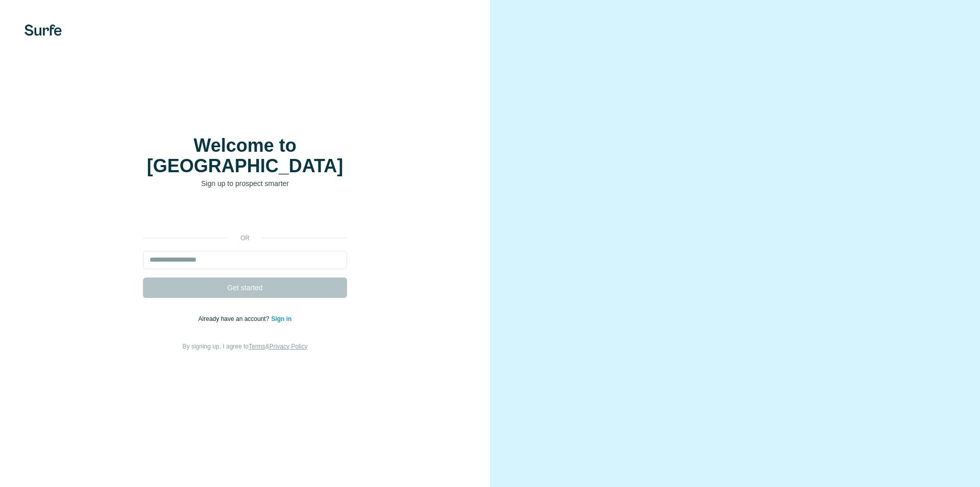  Describe the element at coordinates (288, 346) in the screenshot. I see `a: Privacy Policy` at that location.